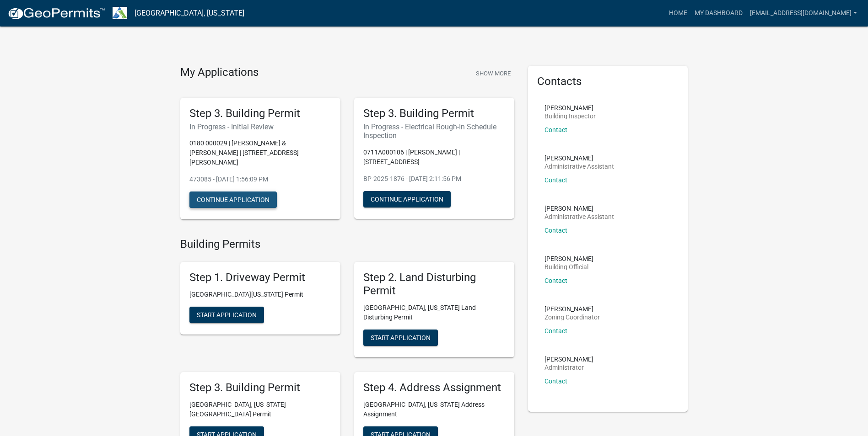 This screenshot has height=436, width=868. Describe the element at coordinates (434, 284) in the screenshot. I see `h5: Step 2. Land Disturbing Permit` at that location.